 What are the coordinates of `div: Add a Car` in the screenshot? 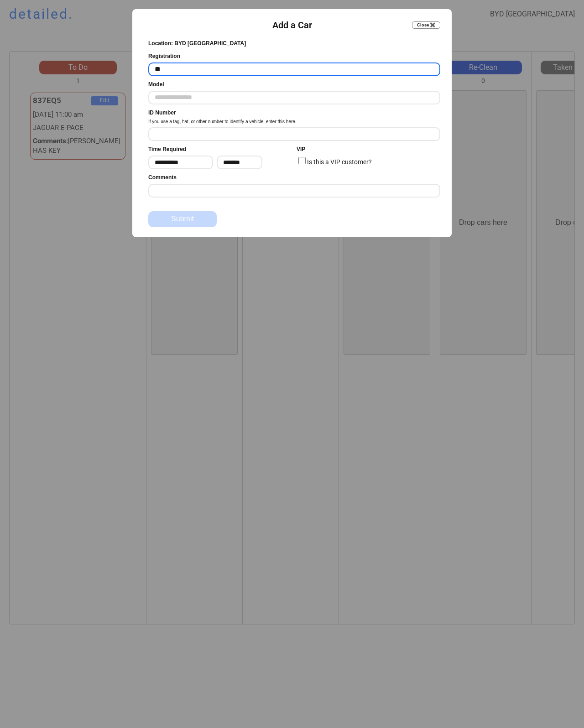 It's located at (292, 25).